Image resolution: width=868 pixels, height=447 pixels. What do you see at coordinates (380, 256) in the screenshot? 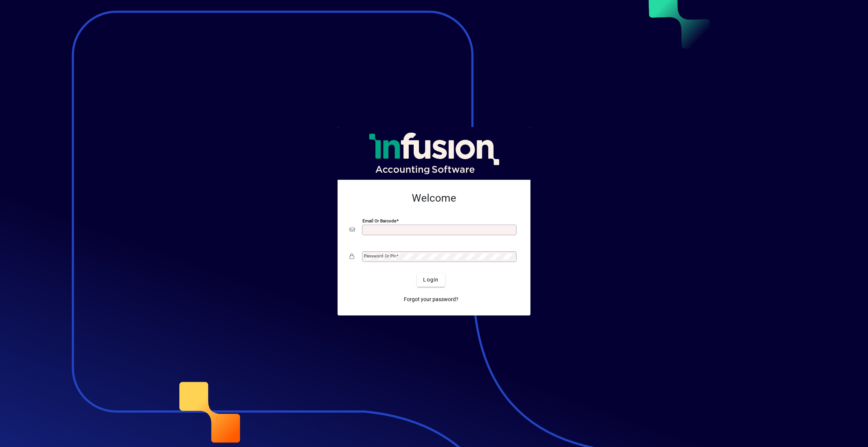
I see `mat-label: Password or Pin` at bounding box center [380, 256].